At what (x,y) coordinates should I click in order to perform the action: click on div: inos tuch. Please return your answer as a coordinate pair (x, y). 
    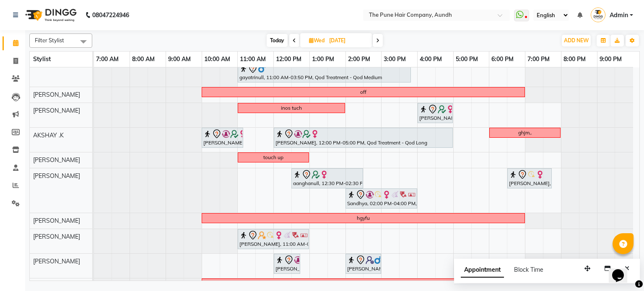
    Looking at the image, I should click on (291, 108).